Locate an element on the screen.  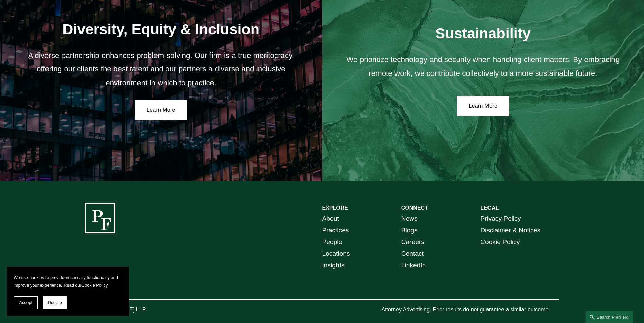
a: Contact is located at coordinates (413, 254).